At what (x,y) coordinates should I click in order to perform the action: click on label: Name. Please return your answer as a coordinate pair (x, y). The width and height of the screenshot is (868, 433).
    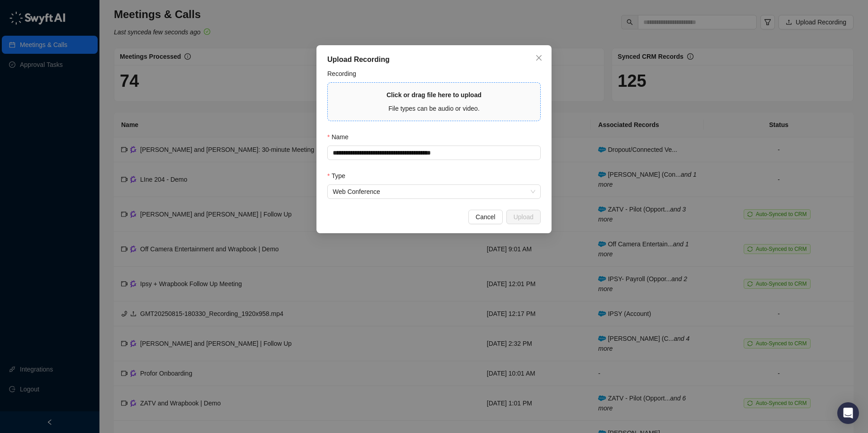
    Looking at the image, I should click on (341, 137).